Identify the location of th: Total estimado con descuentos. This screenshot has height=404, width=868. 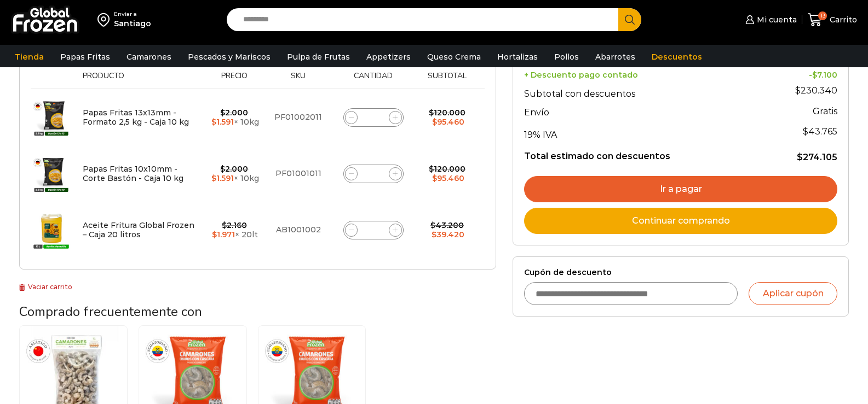
(643, 153).